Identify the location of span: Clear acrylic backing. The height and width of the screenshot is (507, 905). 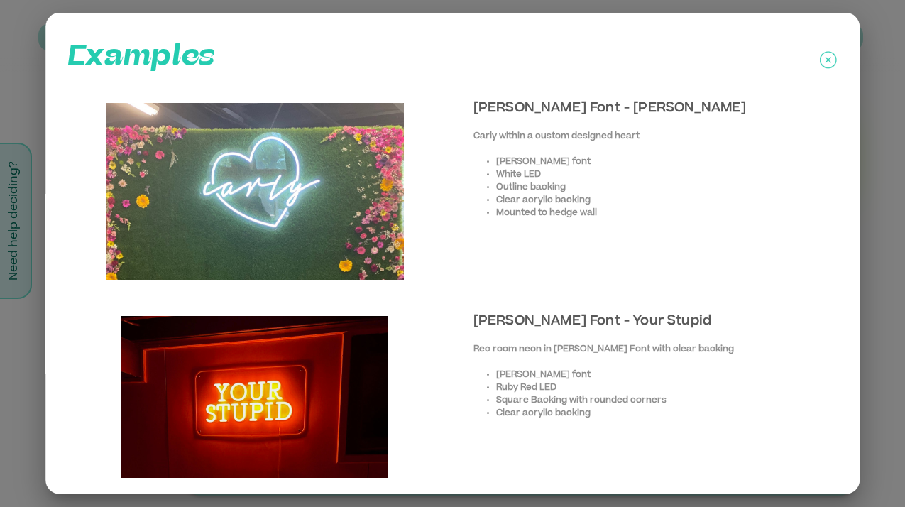
(543, 413).